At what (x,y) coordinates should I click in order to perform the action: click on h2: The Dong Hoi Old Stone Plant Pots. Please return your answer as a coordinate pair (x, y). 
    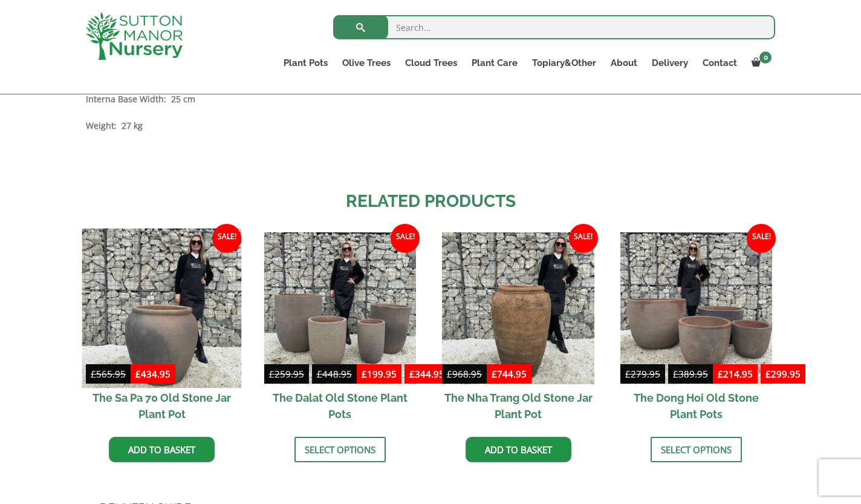
    Looking at the image, I should click on (696, 406).